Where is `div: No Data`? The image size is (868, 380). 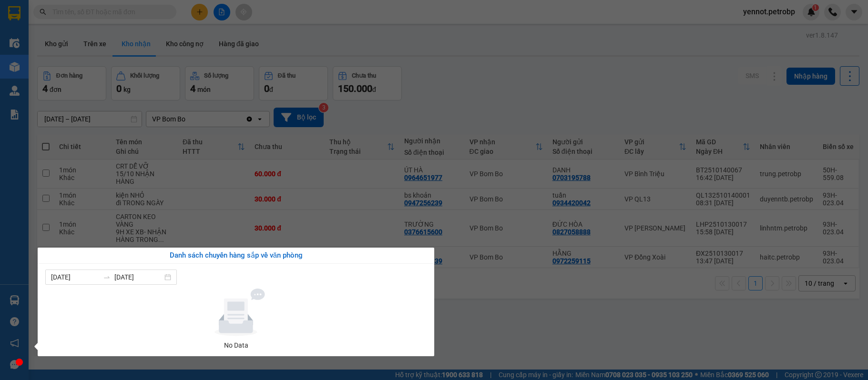
div: No Data is located at coordinates (236, 345).